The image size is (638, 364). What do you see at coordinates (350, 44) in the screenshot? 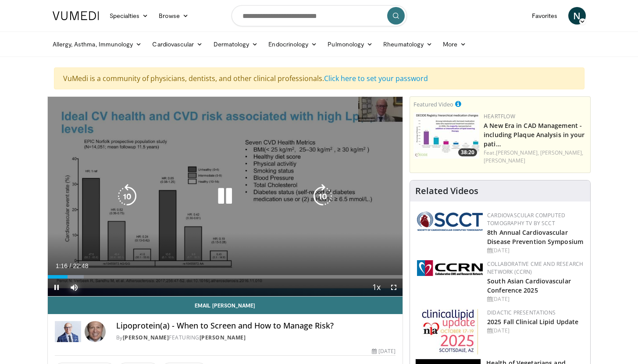
I see `a: Pulmonology` at bounding box center [350, 44].